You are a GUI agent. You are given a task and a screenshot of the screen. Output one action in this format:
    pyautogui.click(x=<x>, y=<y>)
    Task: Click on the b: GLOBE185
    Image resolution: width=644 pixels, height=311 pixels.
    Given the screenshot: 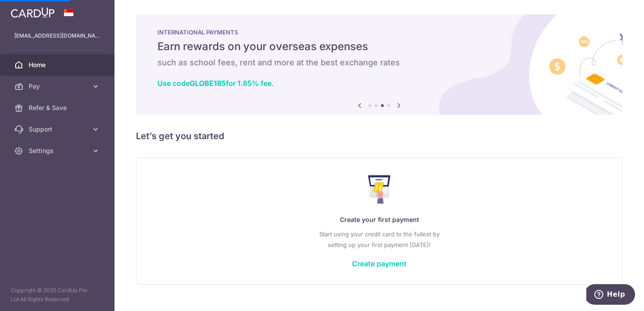 What is the action you would take?
    pyautogui.click(x=207, y=84)
    